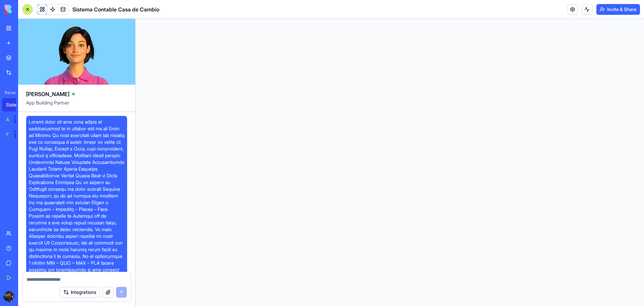 This screenshot has height=306, width=644. Describe the element at coordinates (8, 134) in the screenshot. I see `div: Feedback Form` at that location.